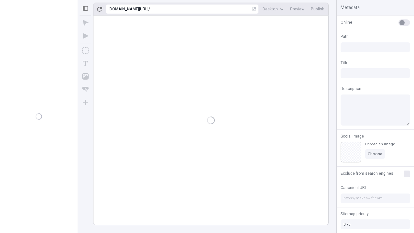 Image resolution: width=414 pixels, height=233 pixels. What do you see at coordinates (344, 63) in the screenshot?
I see `span: Title` at bounding box center [344, 63].